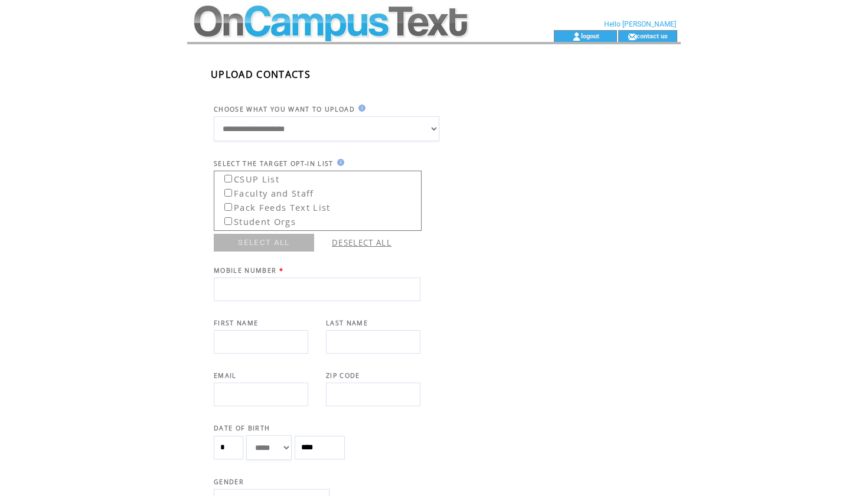 The height and width of the screenshot is (496, 868). I want to click on input: Faculty and Staff, so click(228, 192).